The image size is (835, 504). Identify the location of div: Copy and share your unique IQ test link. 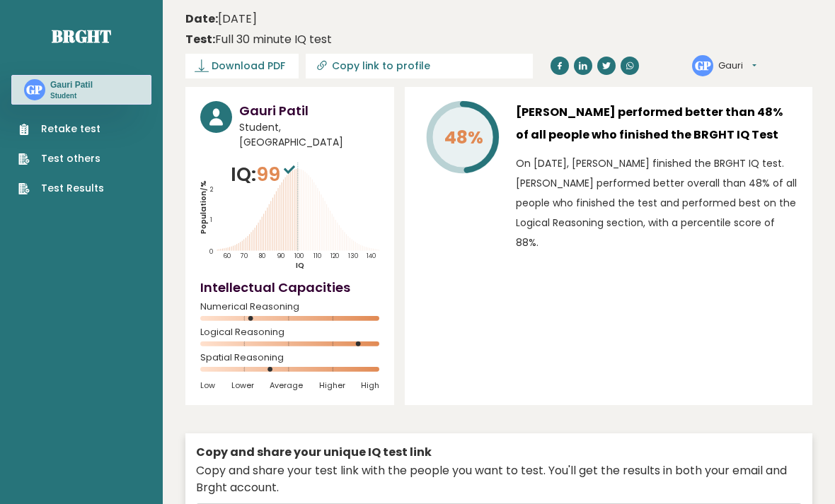
(499, 453).